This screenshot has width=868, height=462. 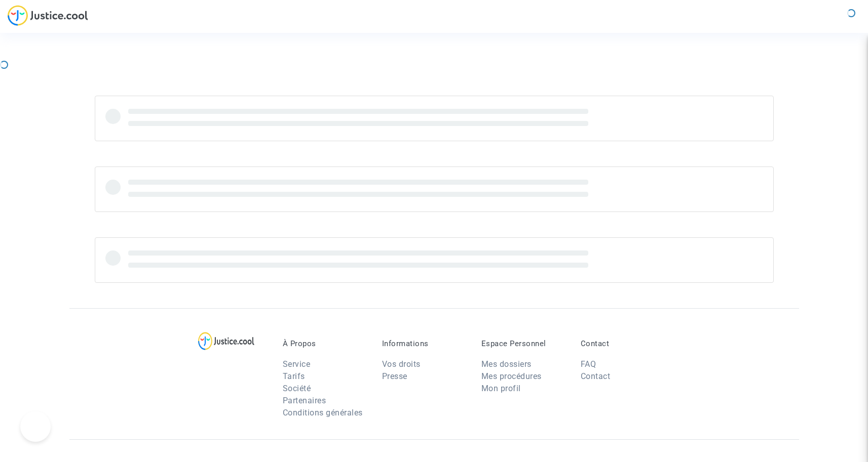 I want to click on a: Presse, so click(x=395, y=376).